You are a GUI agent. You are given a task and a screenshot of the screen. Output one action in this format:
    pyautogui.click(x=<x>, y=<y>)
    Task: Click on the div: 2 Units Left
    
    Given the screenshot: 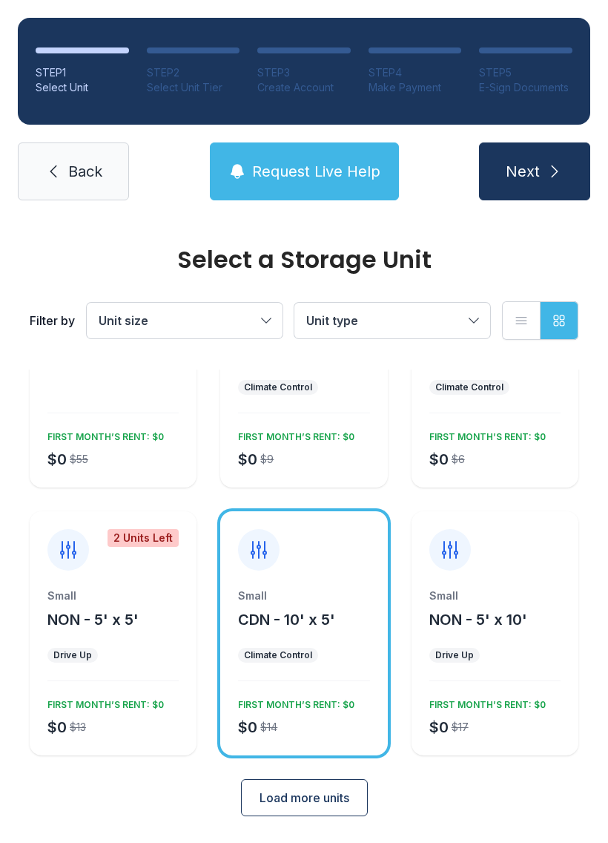 What is the action you would take?
    pyautogui.click(x=143, y=538)
    